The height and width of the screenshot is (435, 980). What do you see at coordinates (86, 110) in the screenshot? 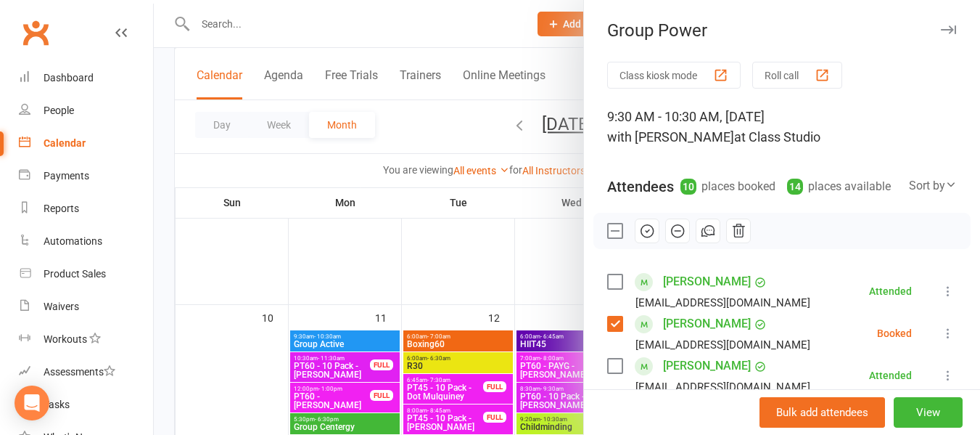
I see `a: People` at bounding box center [86, 110].